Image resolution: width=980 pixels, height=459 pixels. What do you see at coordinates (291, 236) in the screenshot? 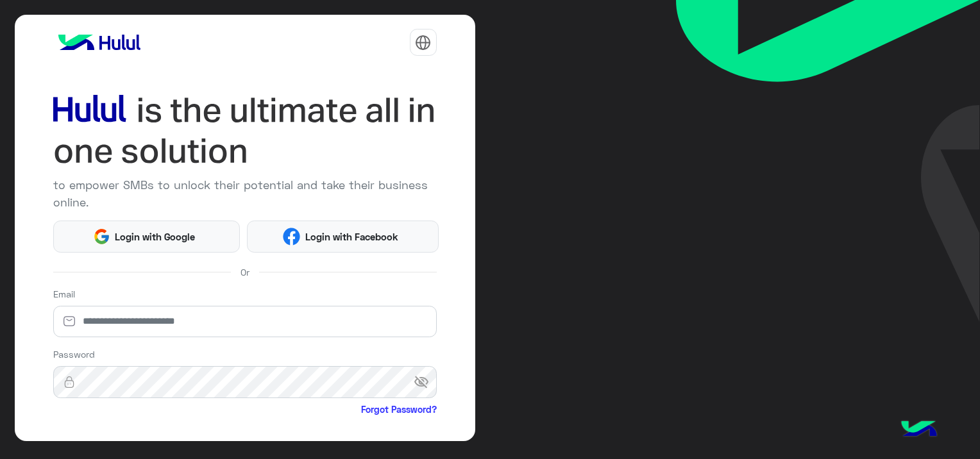
I see `img: Facebook` at bounding box center [291, 236].